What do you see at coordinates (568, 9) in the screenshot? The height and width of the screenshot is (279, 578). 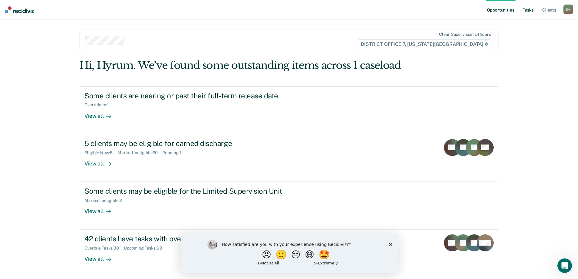 I see `button: SH` at bounding box center [568, 9].